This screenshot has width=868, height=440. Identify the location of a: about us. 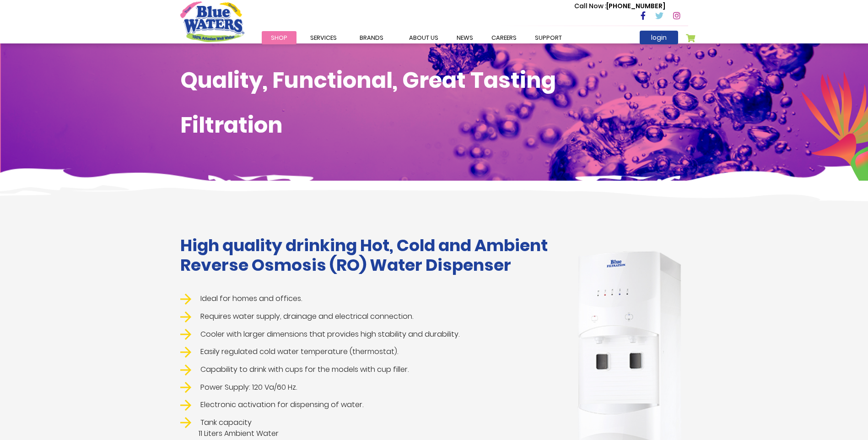
(423, 38).